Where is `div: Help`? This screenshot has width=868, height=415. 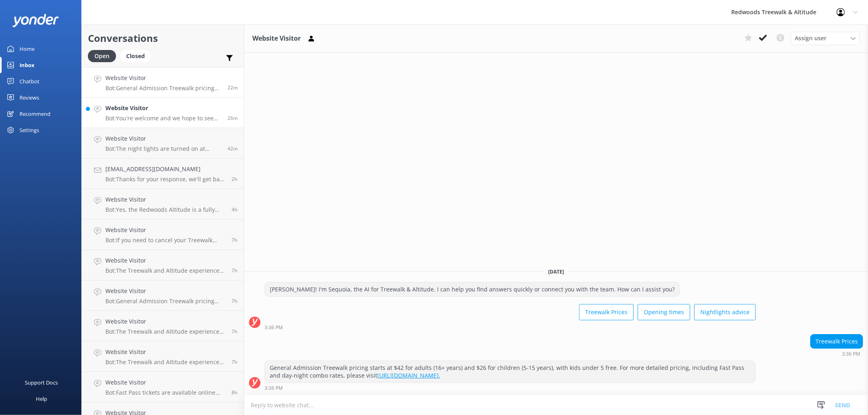
div: Help is located at coordinates (42, 399).